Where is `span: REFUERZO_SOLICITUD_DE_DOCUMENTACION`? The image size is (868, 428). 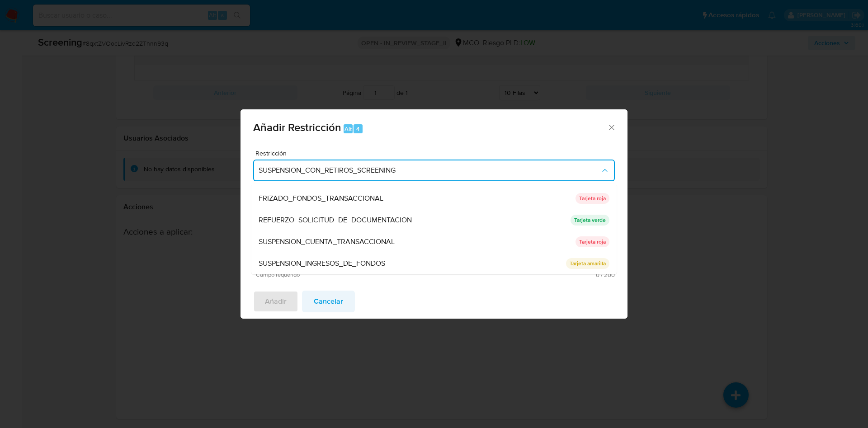 span: REFUERZO_SOLICITUD_DE_DOCUMENTACION is located at coordinates (335, 220).